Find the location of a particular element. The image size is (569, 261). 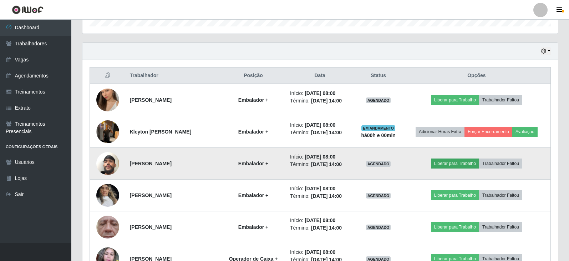

th: Opções is located at coordinates (477, 76).